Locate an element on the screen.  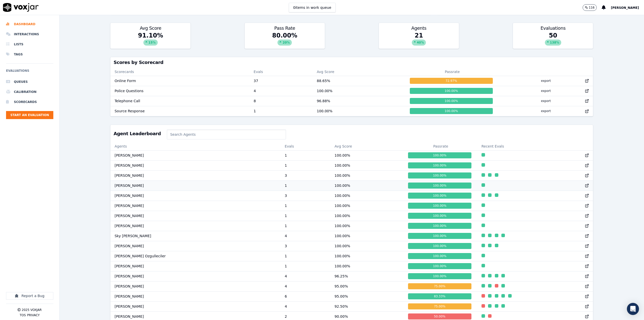
td: 96.88 % is located at coordinates (359, 101).